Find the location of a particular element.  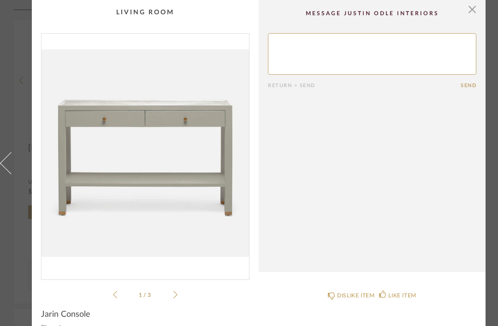

div: DISLIKE ITEM is located at coordinates (356, 296).